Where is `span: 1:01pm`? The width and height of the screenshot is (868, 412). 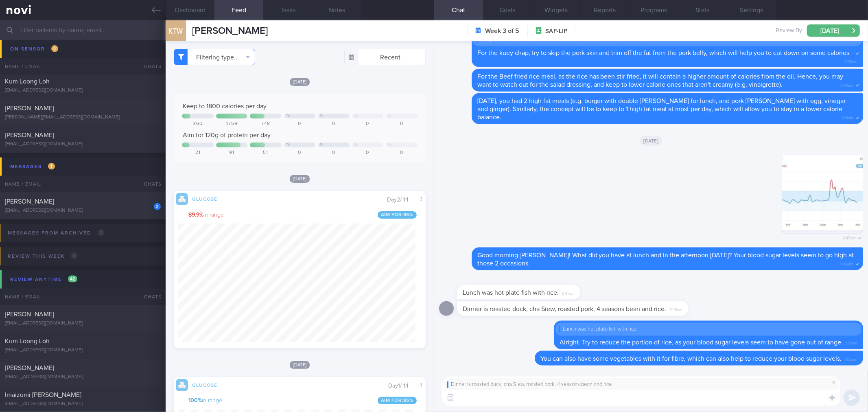
span: 1:01pm is located at coordinates (852, 342).